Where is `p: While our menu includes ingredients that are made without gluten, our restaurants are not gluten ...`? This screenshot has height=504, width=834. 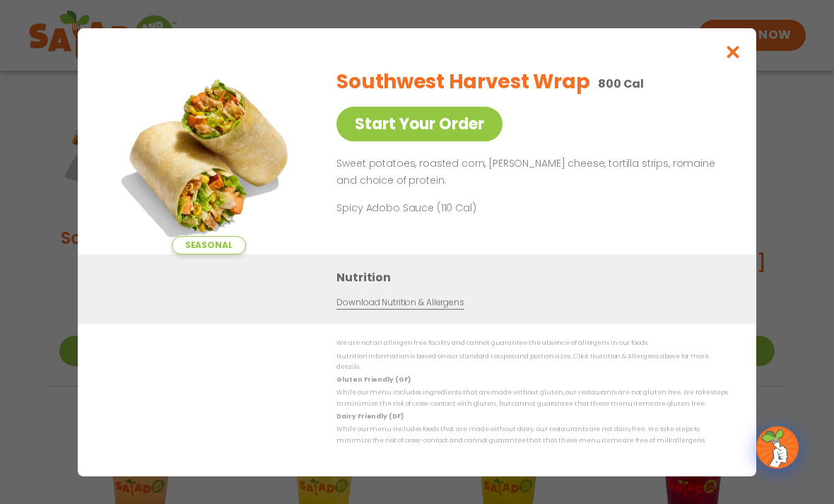 p: While our menu includes ingredients that are made without gluten, our restaurants are not gluten ... is located at coordinates (532, 398).